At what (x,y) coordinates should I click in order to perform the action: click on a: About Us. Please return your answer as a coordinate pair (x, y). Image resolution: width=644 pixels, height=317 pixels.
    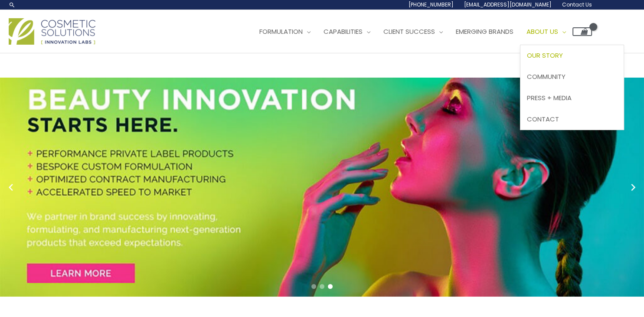
    Looking at the image, I should click on (546, 31).